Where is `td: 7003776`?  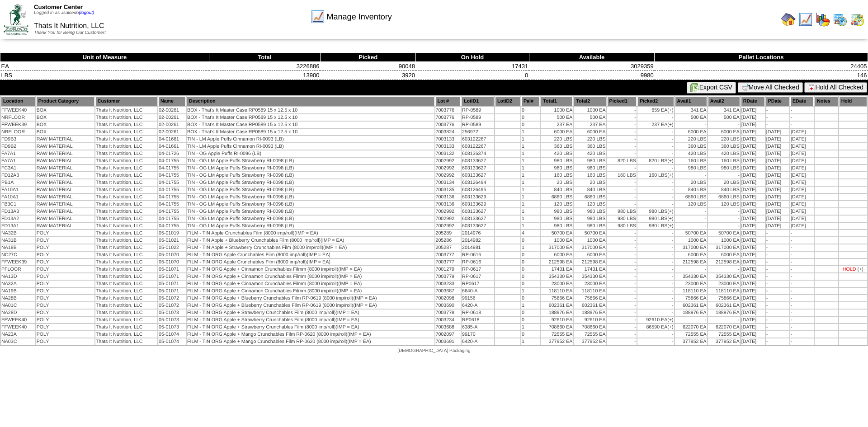 td: 7003776 is located at coordinates (448, 125).